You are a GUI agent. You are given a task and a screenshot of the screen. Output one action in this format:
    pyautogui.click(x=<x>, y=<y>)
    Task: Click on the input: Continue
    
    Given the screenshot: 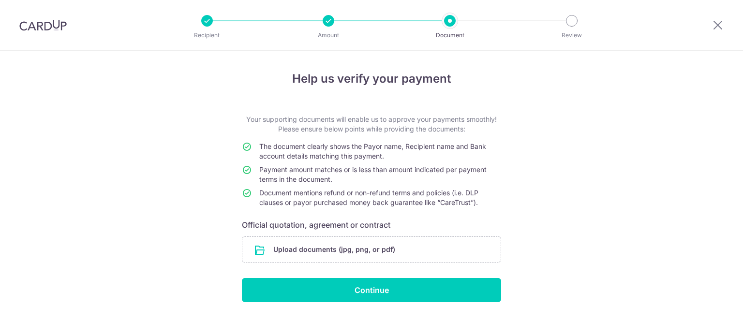 What is the action you would take?
    pyautogui.click(x=372, y=290)
    